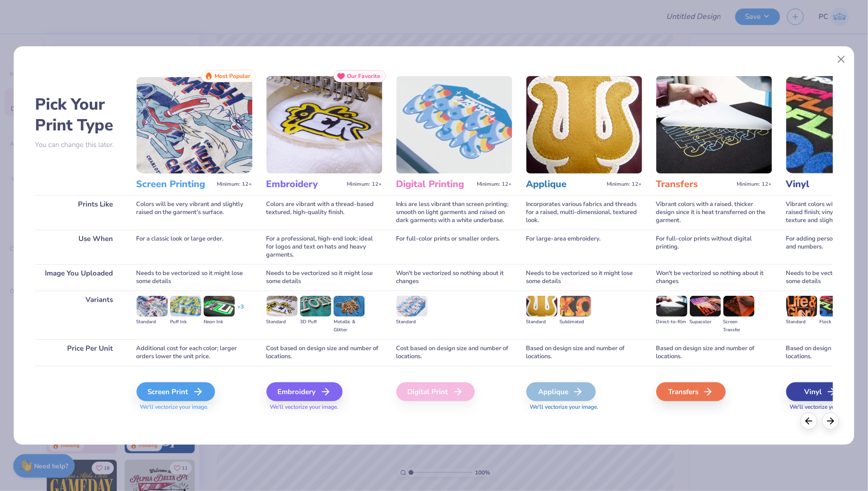  I want to click on div: Price Per Unit, so click(79, 353).